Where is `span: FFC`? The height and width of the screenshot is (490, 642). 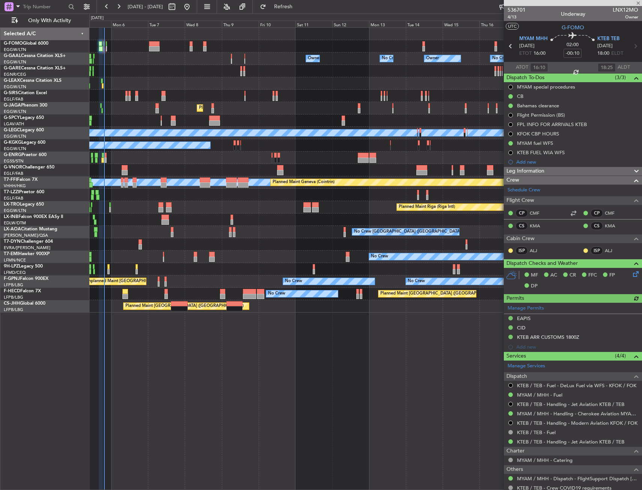 span: FFC is located at coordinates (592, 275).